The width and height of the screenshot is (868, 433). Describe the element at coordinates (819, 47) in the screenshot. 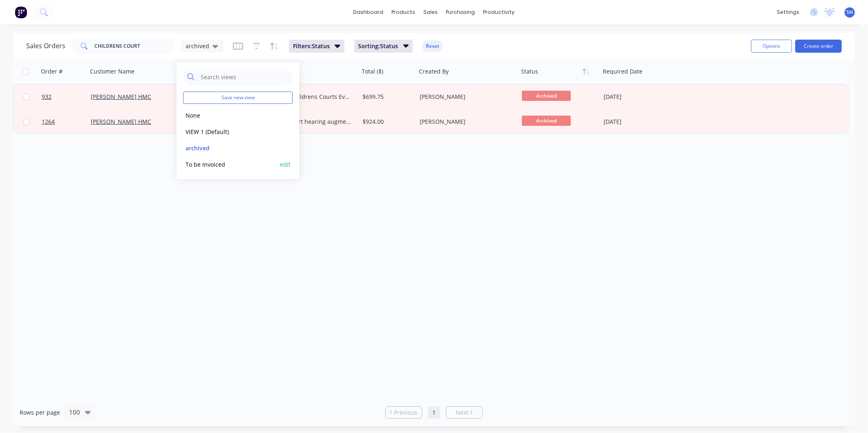

I see `button: Create order` at that location.